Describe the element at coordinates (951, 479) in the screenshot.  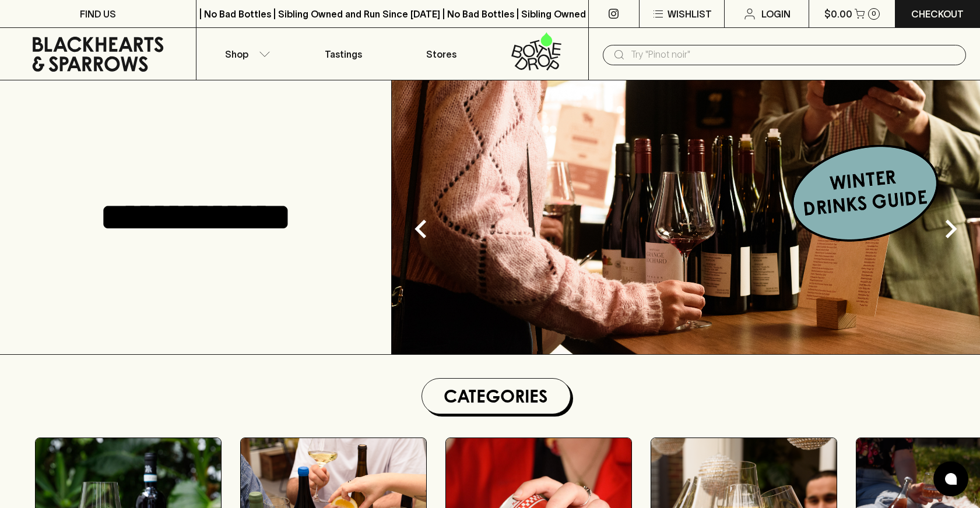
I see `img: bubble-icon` at that location.